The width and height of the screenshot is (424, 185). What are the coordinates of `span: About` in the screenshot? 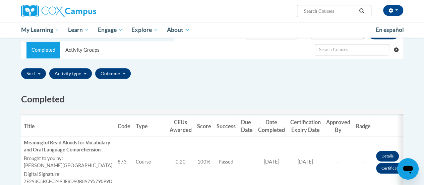 It's located at (178, 30).